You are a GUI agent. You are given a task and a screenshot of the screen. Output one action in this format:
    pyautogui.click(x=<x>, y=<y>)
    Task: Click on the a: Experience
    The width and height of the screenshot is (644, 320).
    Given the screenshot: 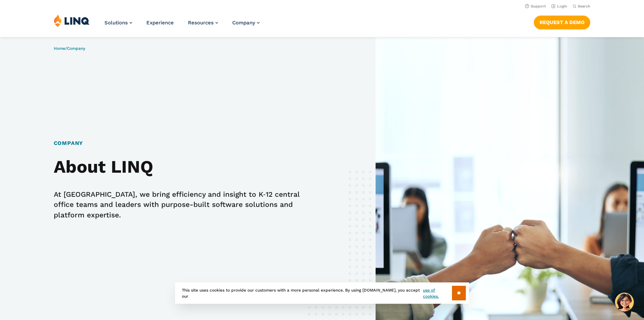 What is the action you would take?
    pyautogui.click(x=160, y=23)
    